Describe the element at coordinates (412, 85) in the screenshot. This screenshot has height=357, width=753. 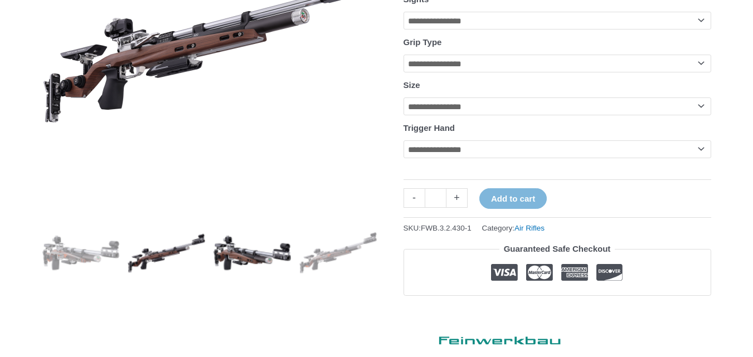
I see `label: Size` at that location.